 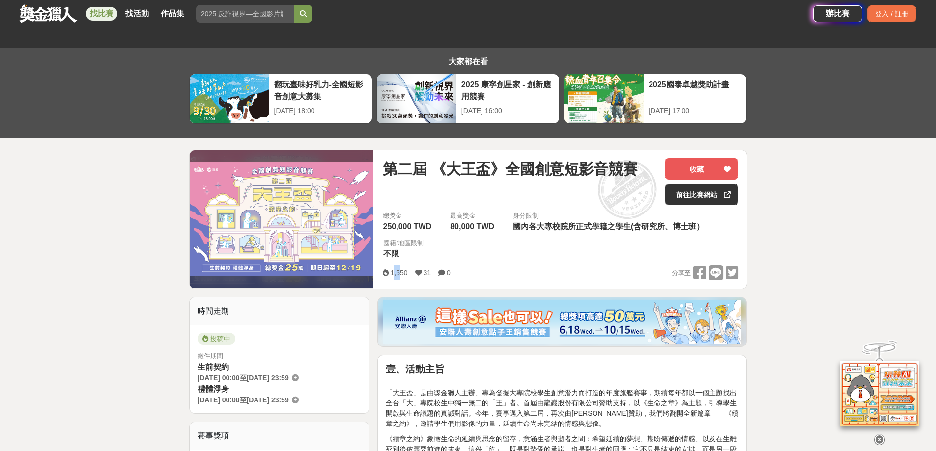 What do you see at coordinates (838, 14) in the screenshot?
I see `div: 辦比賽` at bounding box center [838, 14].